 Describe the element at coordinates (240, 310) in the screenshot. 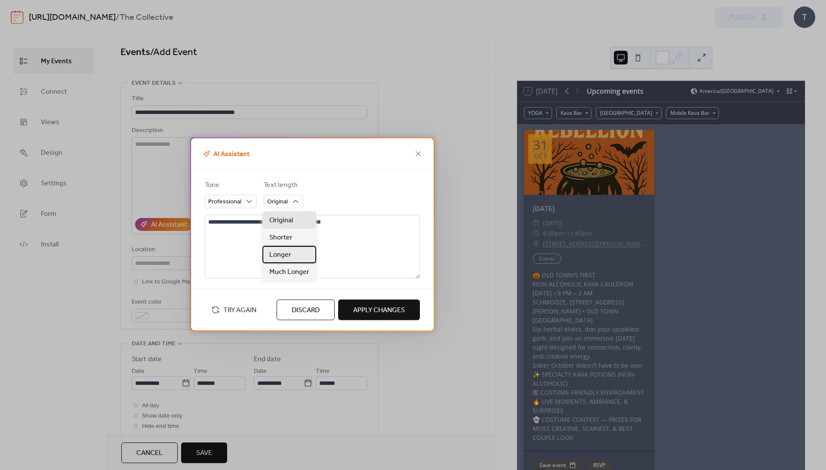

I see `span: Try Again` at that location.